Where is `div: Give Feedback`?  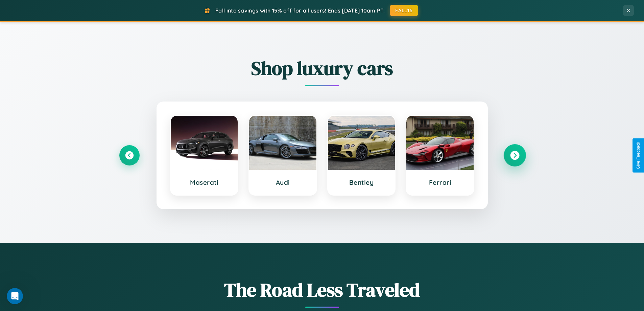 div: Give Feedback is located at coordinates (638, 155).